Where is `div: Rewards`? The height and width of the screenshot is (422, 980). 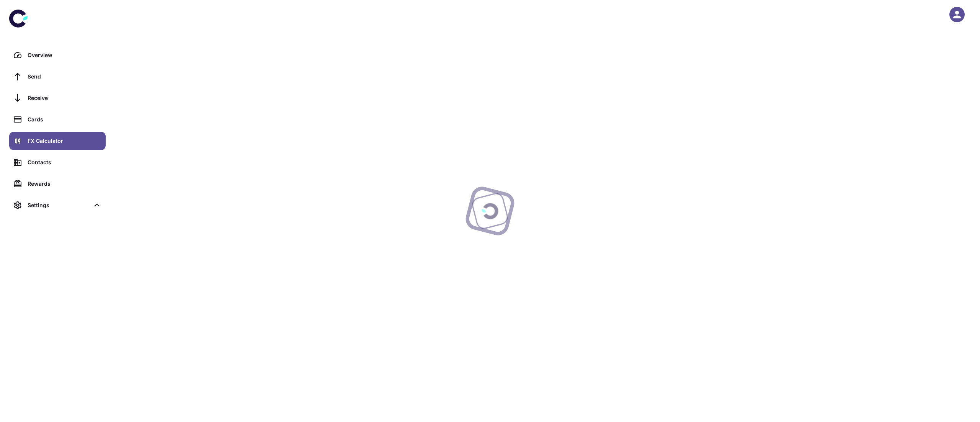 div: Rewards is located at coordinates (65, 184).